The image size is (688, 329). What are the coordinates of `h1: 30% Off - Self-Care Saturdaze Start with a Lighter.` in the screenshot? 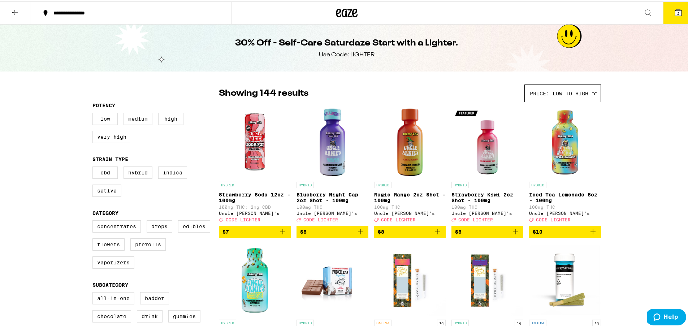 It's located at (347, 42).